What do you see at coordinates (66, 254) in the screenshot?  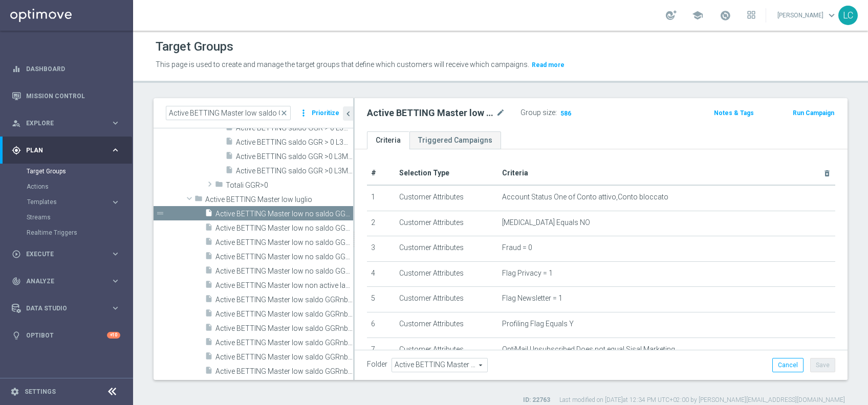 I see `div: play_circle_outline Execute keyboard_arrow_right` at bounding box center [66, 254].